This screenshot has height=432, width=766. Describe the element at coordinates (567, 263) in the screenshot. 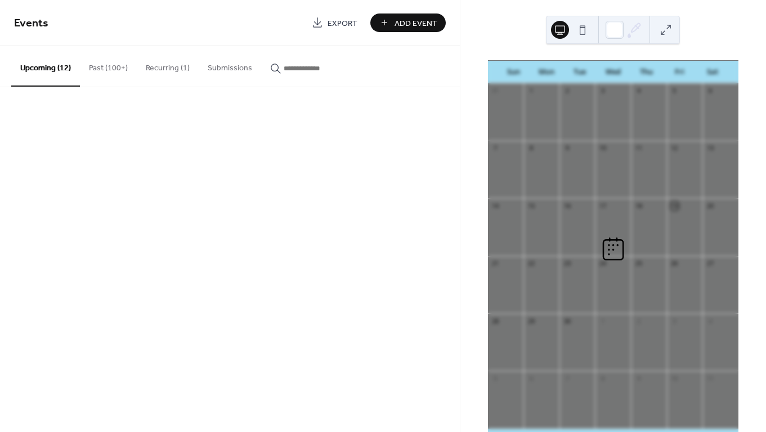

I see `div: 23` at that location.